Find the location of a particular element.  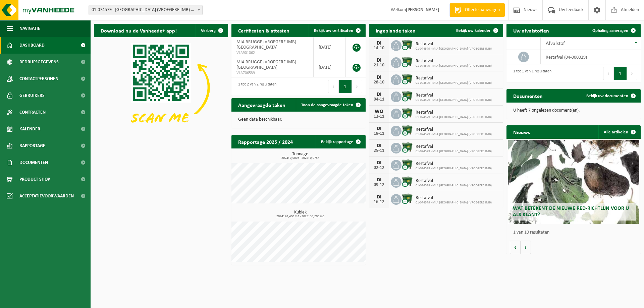

span: Verberg is located at coordinates (208, 30).